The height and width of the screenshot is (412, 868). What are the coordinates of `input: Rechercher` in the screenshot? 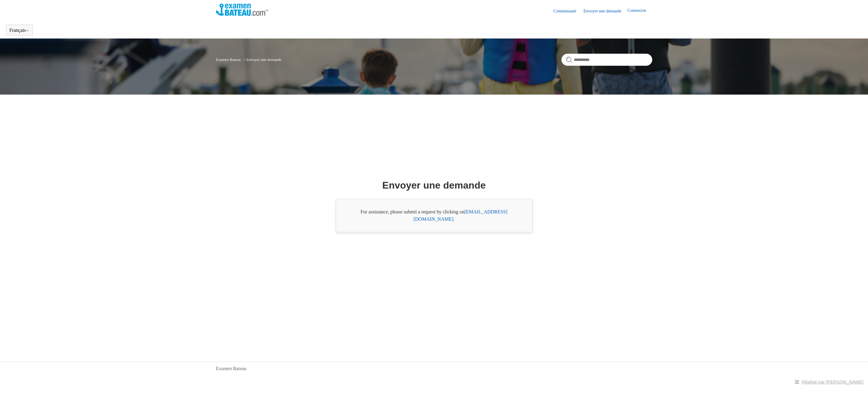 It's located at (607, 60).